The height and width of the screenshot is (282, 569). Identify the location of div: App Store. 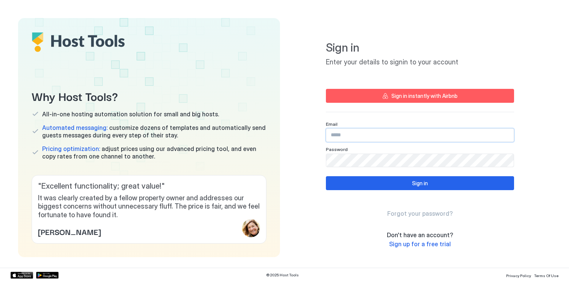
(22, 275).